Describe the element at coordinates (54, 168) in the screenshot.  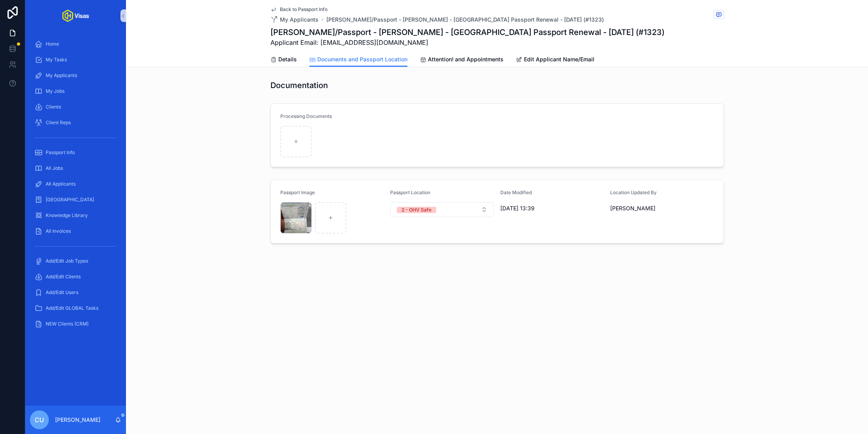
I see `span: All Jobs` at that location.